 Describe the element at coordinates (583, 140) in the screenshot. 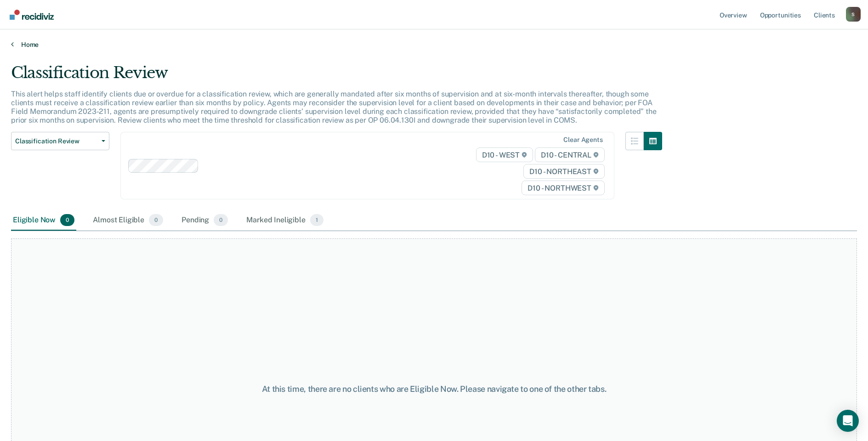

I see `div: Clear agents` at that location.